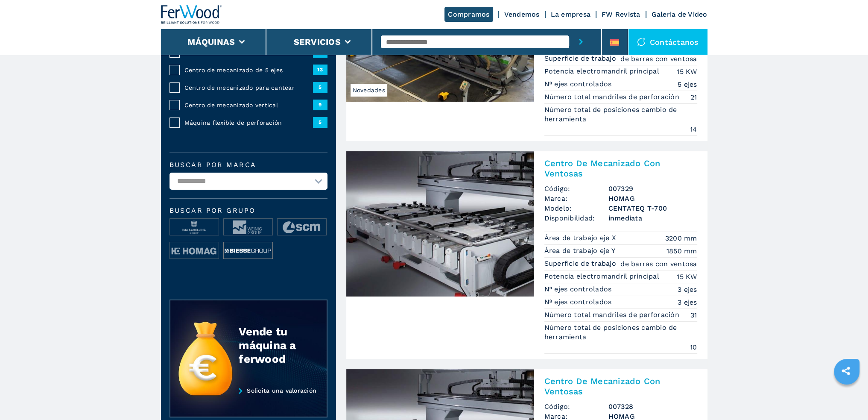 Image resolution: width=868 pixels, height=420 pixels. Describe the element at coordinates (668, 42) in the screenshot. I see `div: Contáctanos` at that location.